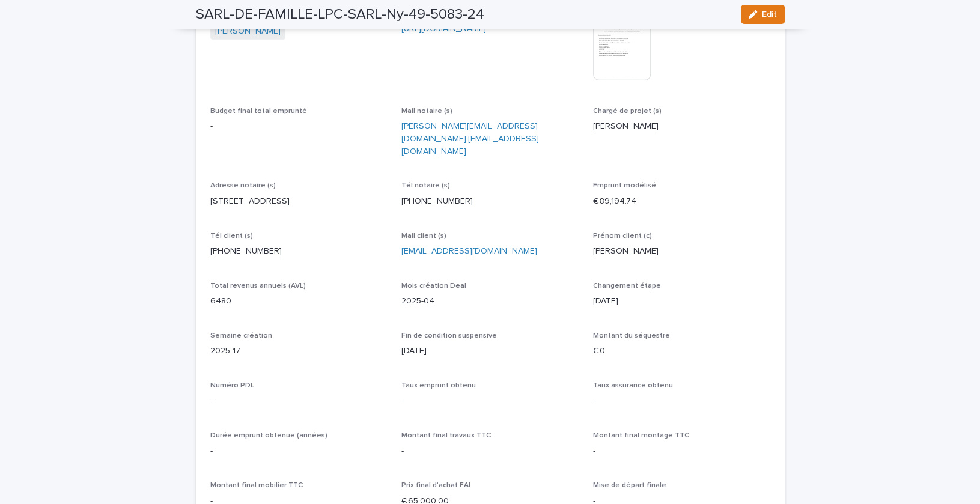 The width and height of the screenshot is (980, 504). I want to click on p: 2025-04, so click(490, 301).